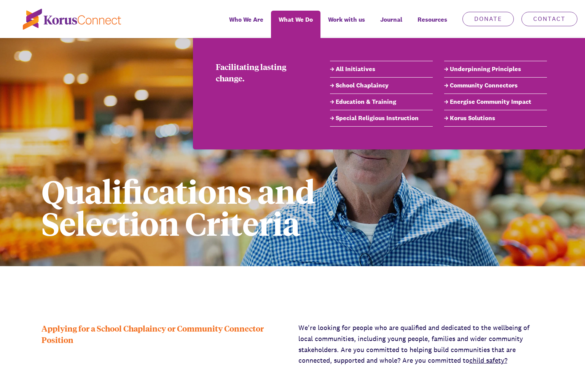 The image size is (585, 392). Describe the element at coordinates (391, 20) in the screenshot. I see `span: Journal` at that location.